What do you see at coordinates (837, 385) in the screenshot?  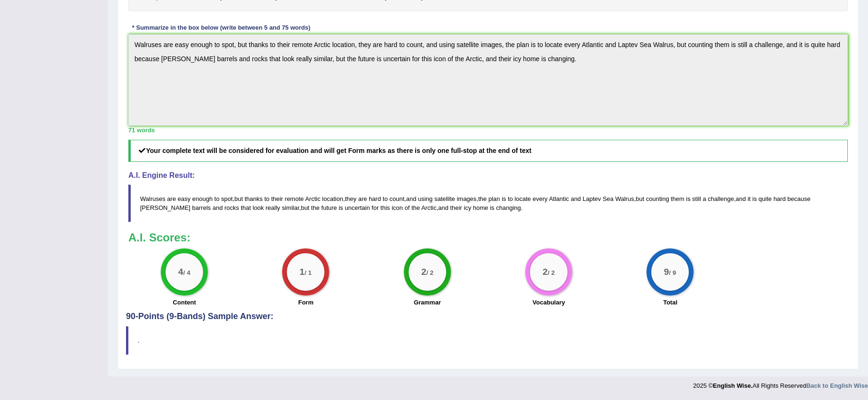 I see `a: Back to English Wise` at bounding box center [837, 385].